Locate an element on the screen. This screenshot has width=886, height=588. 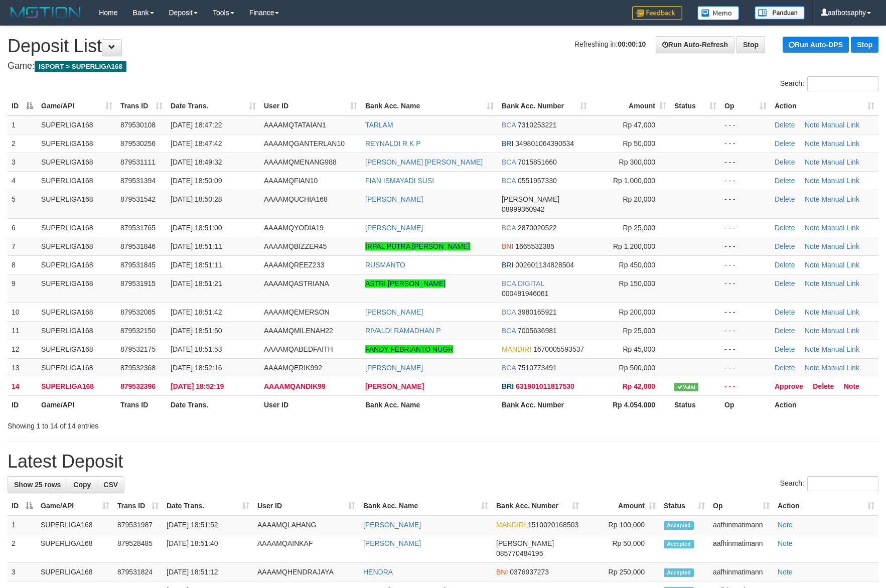
strong: 00:00:10 is located at coordinates (632, 45).